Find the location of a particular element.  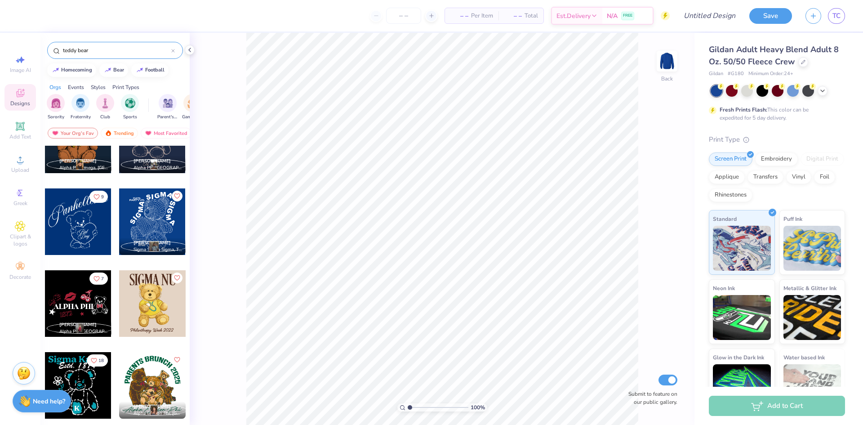

button: homecoming is located at coordinates (71, 70).